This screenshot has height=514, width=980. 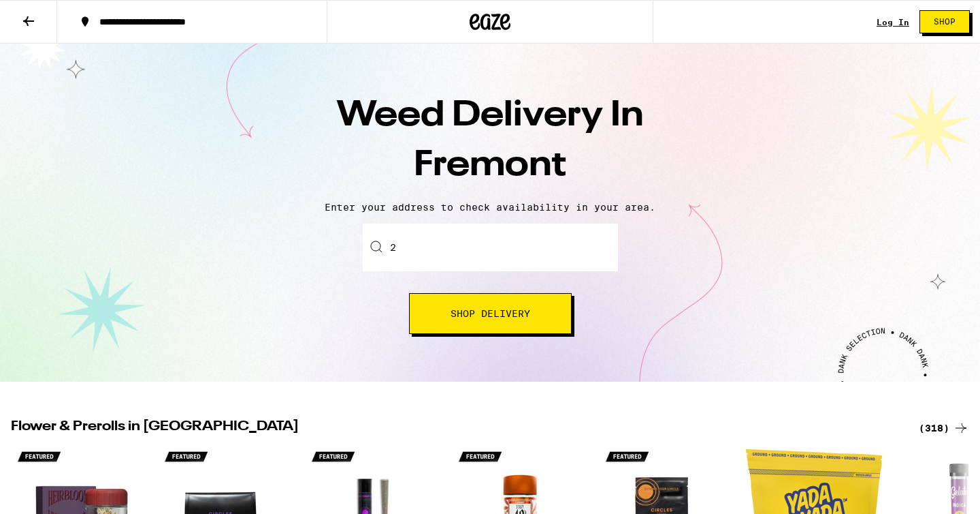 I want to click on a: Log In, so click(x=893, y=22).